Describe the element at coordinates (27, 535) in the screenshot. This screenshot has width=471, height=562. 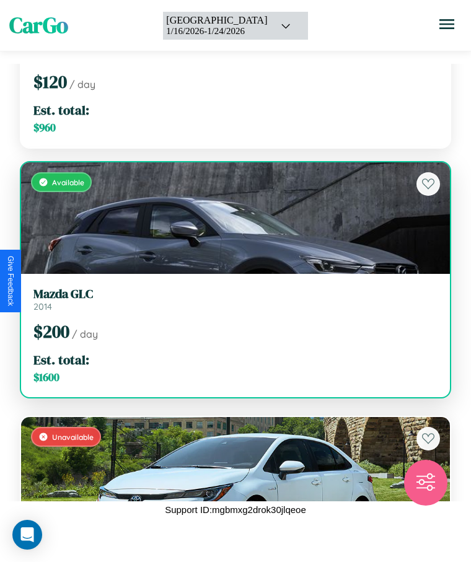
I see `div: Open Intercom Messenger` at that location.